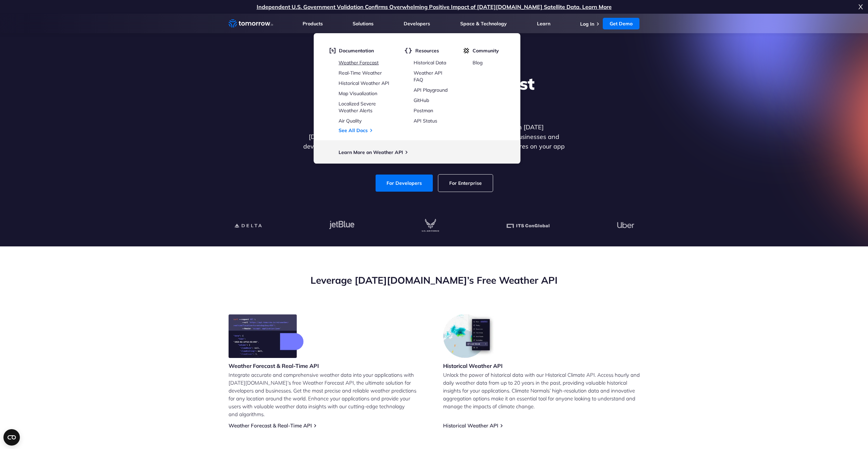 The width and height of the screenshot is (868, 449). What do you see at coordinates (427, 51) in the screenshot?
I see `span: Resources` at bounding box center [427, 51].